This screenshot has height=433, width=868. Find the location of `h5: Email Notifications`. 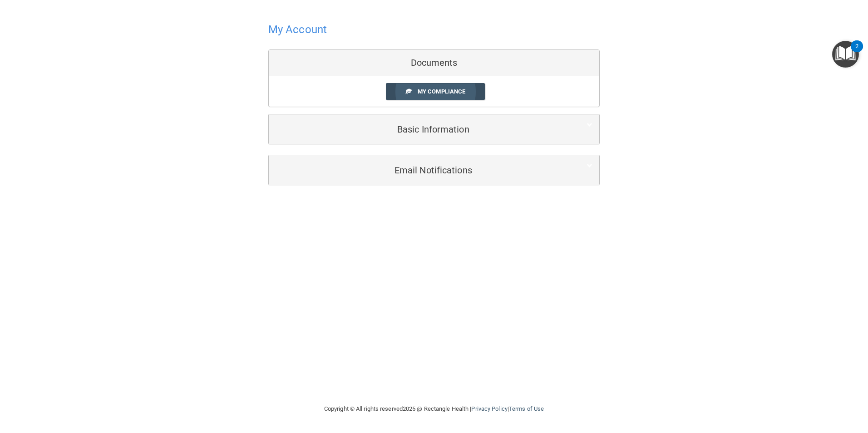

h5: Email Notifications is located at coordinates (420, 171).